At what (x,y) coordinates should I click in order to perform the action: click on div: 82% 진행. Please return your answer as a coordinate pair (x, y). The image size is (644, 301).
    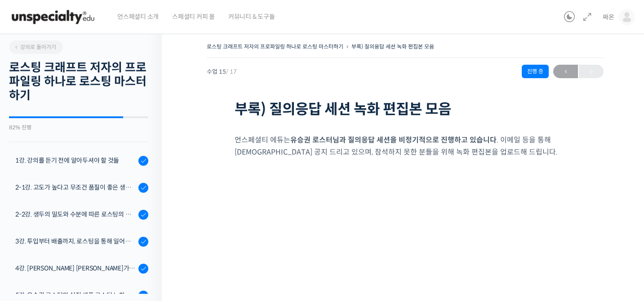
    Looking at the image, I should click on (78, 128).